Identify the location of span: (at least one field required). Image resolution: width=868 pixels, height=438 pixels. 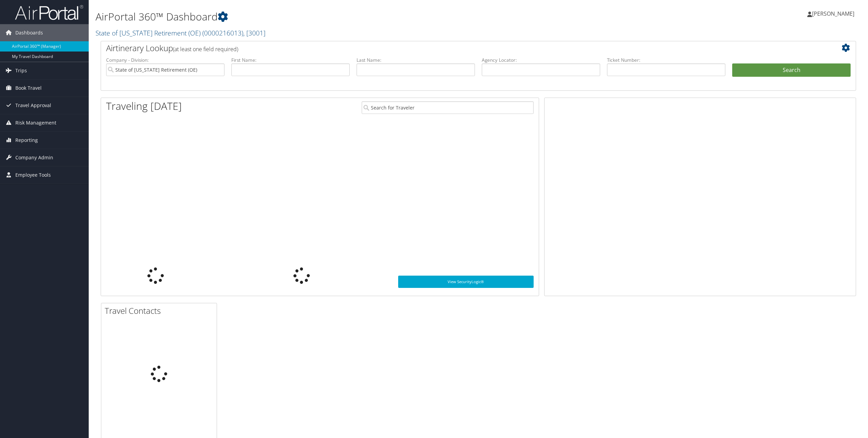
(205, 49).